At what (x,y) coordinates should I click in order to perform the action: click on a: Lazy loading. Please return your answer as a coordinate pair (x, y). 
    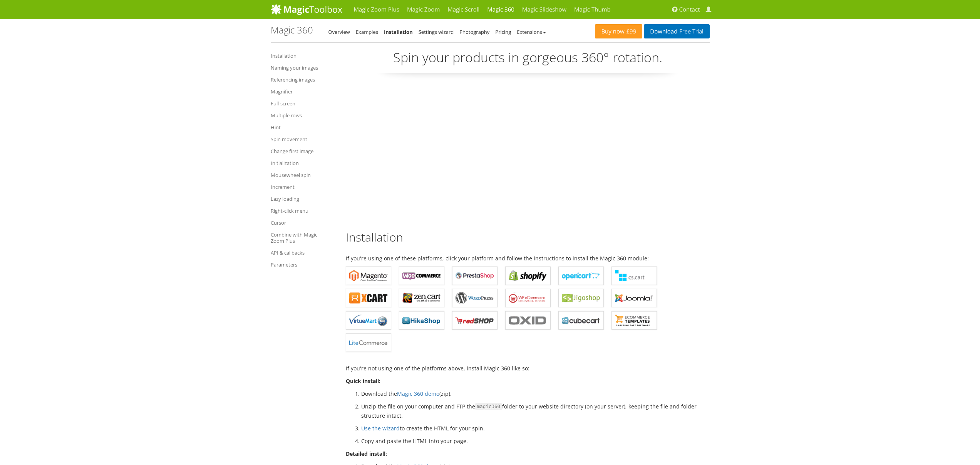
    Looking at the image, I should click on (302, 199).